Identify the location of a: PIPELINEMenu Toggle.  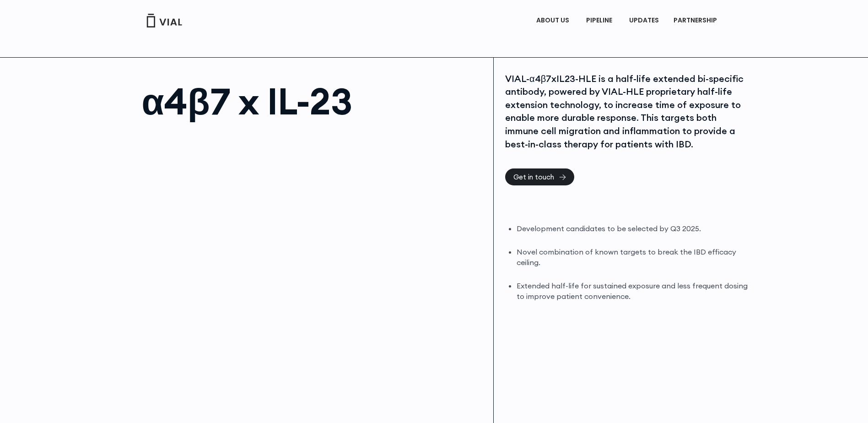
(600, 21).